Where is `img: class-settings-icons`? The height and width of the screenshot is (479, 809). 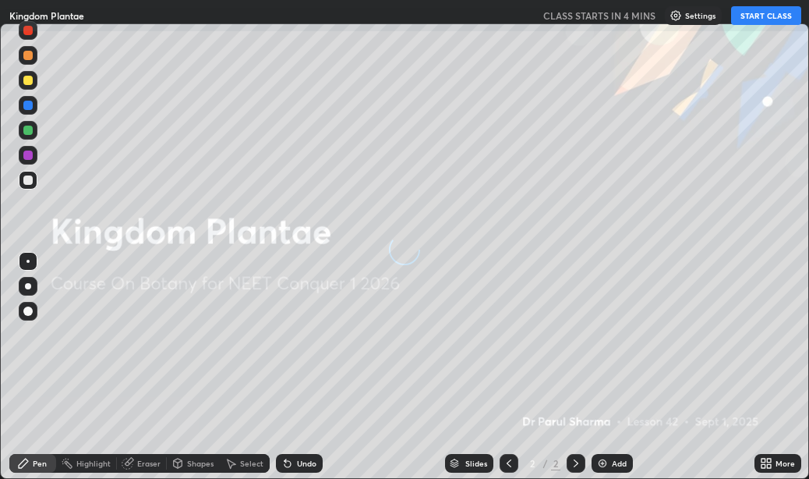 img: class-settings-icons is located at coordinates (676, 16).